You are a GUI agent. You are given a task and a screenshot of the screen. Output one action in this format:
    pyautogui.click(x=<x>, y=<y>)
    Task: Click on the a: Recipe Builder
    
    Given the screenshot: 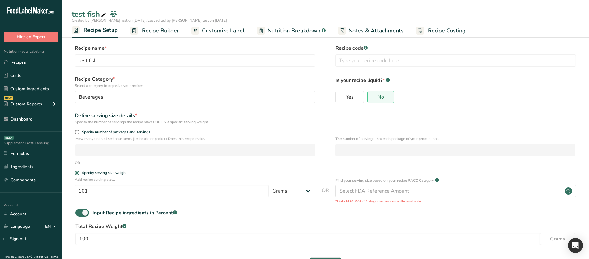 What is the action you would take?
    pyautogui.click(x=154, y=31)
    